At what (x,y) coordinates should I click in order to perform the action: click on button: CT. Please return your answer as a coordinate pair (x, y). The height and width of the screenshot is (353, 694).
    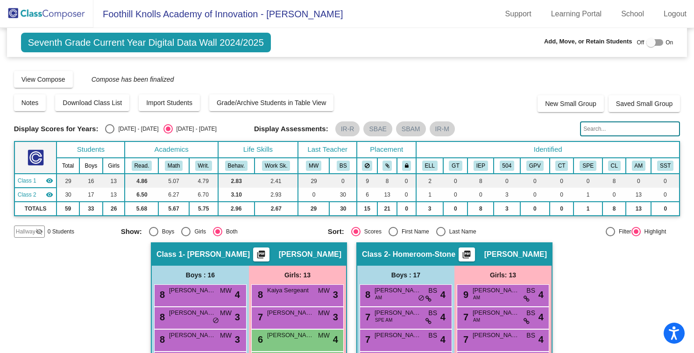
    Looking at the image, I should click on (562, 166).